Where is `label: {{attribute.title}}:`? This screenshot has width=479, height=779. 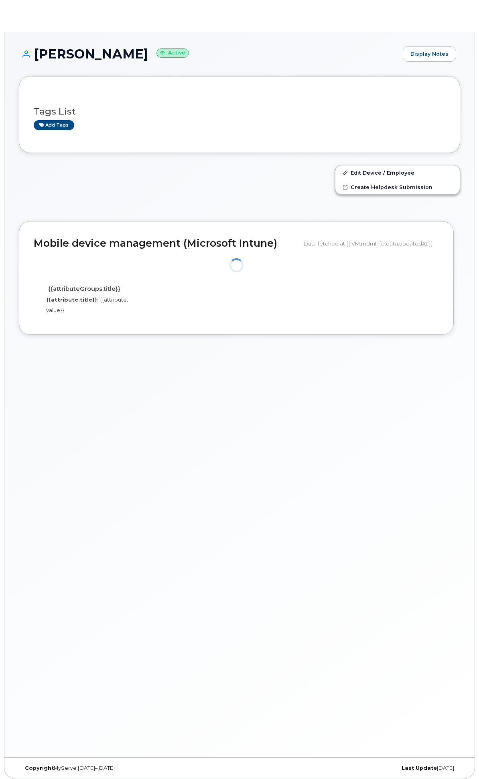 label: {{attribute.title}}: is located at coordinates (72, 300).